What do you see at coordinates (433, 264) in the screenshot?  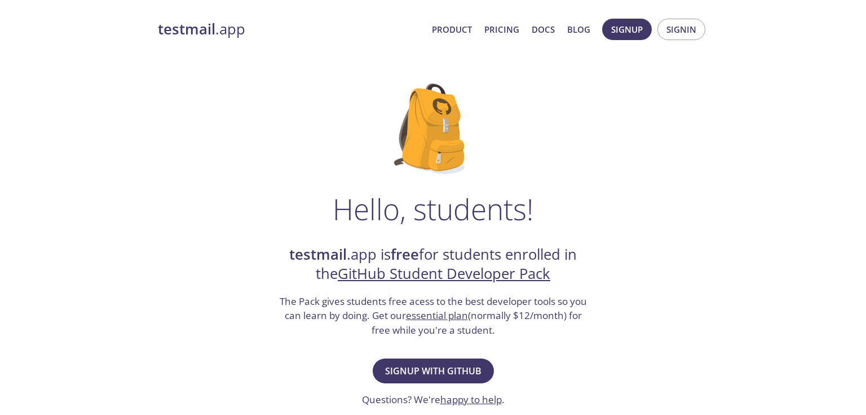 I see `h2: .app is for students enrolled in the` at bounding box center [433, 264].